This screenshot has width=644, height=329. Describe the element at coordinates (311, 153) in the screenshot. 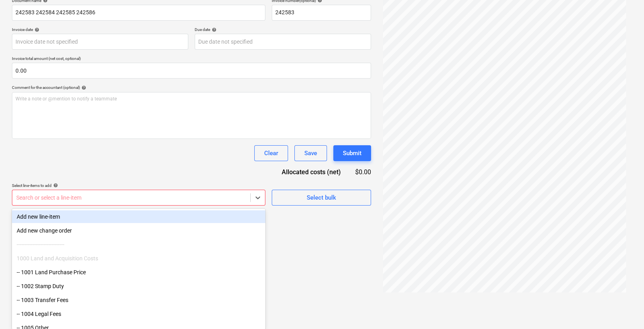

I see `button: Save` at that location.